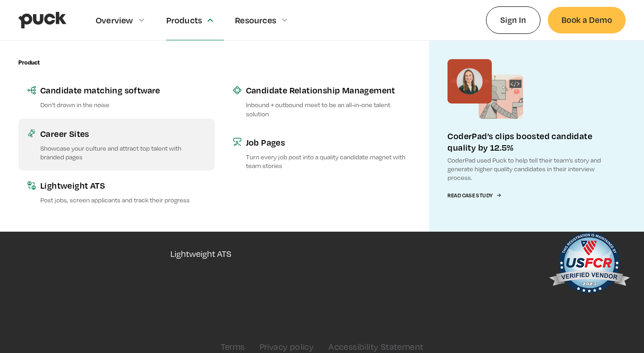 The image size is (644, 353). Describe the element at coordinates (123, 104) in the screenshot. I see `p: Don’t drown in the noise` at that location.